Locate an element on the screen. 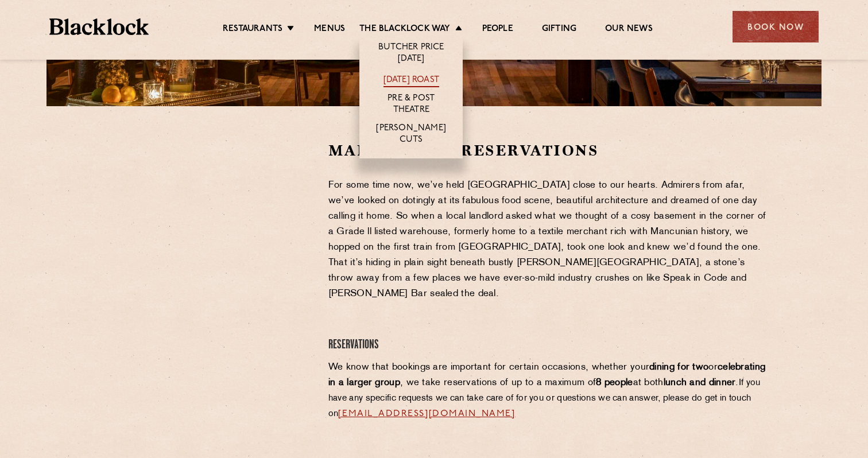 Image resolution: width=868 pixels, height=458 pixels. img: BL_Textured_Logo-footer-cropped.svg is located at coordinates (98, 26).